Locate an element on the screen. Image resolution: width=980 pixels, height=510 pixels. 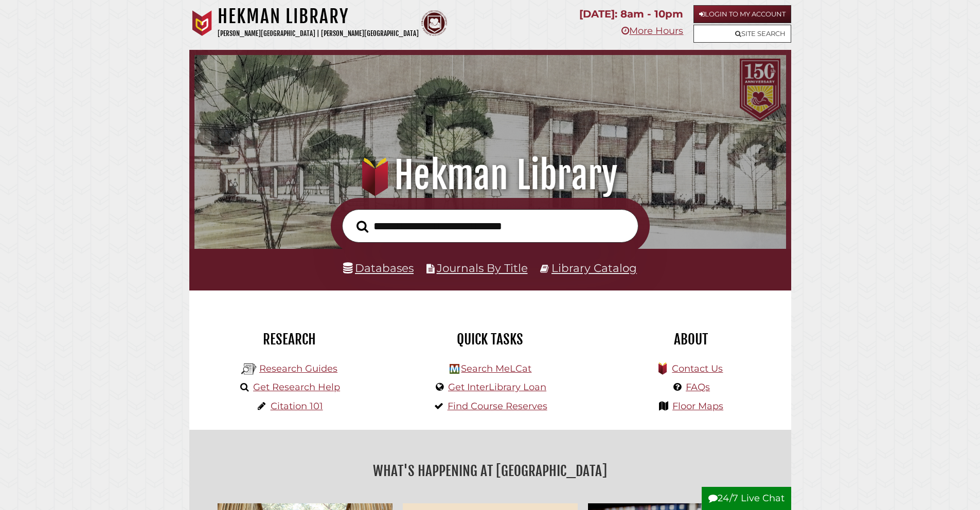
a: Get InterLibrary Loan is located at coordinates (497, 388).